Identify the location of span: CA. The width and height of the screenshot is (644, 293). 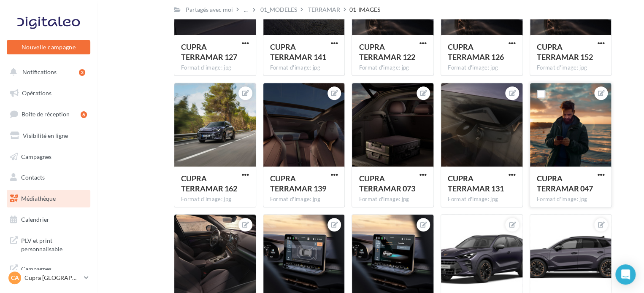
(15, 278).